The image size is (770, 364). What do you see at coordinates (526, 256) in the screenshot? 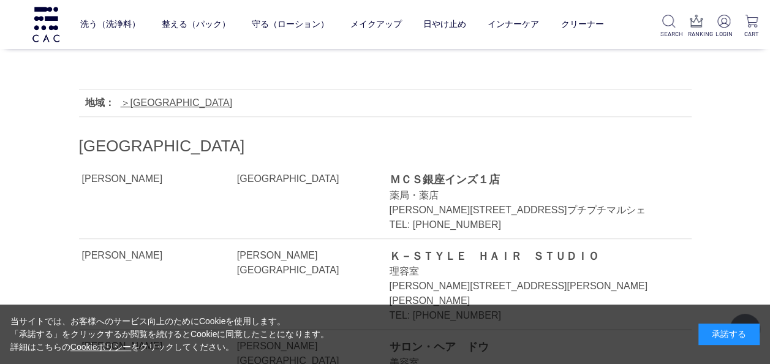
I see `div: Ｋ－ＳＴＹＬＥ ＨＡＩＲ ＳＴＵＤＩＯ` at bounding box center [526, 256].